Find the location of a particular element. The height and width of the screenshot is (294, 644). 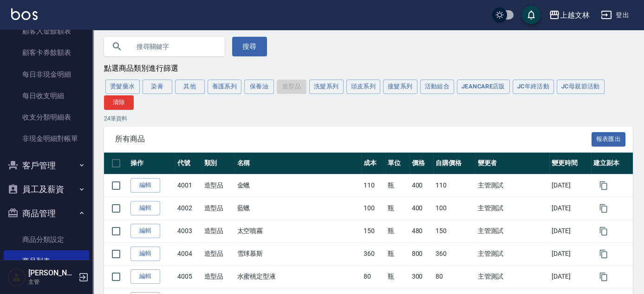

button: 頭皮系列 is located at coordinates (363, 87).